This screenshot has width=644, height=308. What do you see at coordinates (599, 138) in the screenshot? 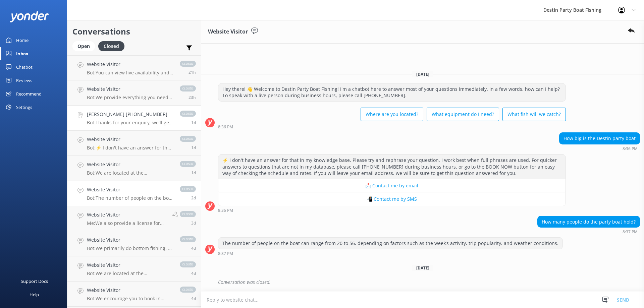
I see `div: How big is the Destin party boat` at bounding box center [599, 138].